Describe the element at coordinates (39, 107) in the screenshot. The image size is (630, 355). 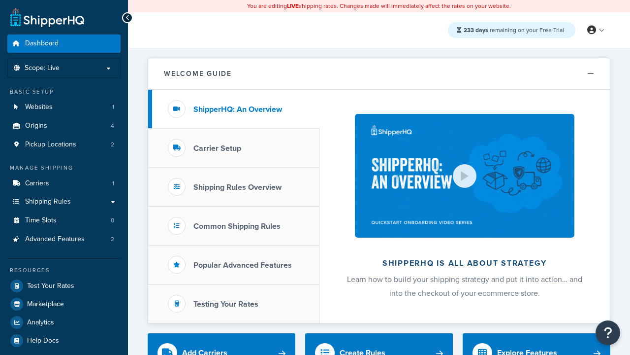
I see `span: Websites` at that location.